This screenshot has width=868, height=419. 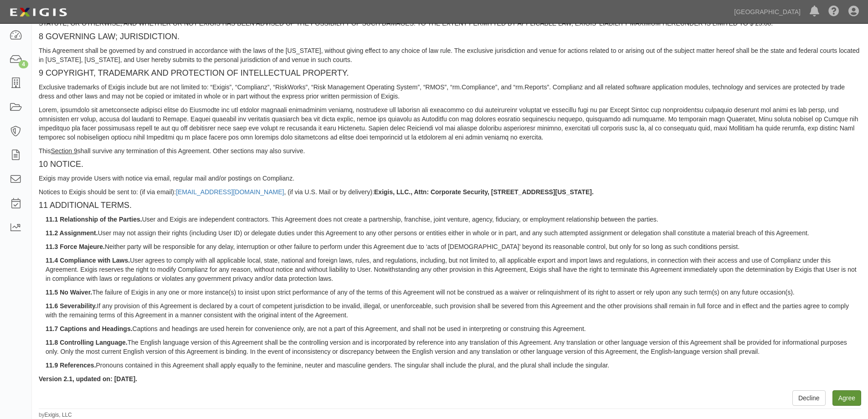 What do you see at coordinates (454, 270) in the screenshot?
I see `p: User agrees to comply with all applicable local, state, national and foreign laws, rules, and reg...` at bounding box center [454, 270].